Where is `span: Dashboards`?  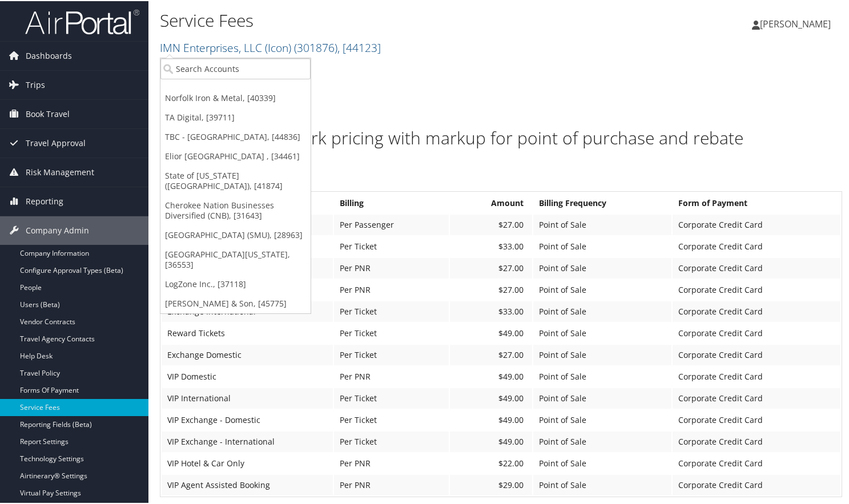 span: Dashboards is located at coordinates (49, 55).